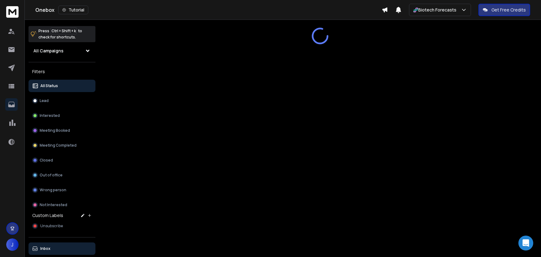  Describe the element at coordinates (46, 160) in the screenshot. I see `p: Closed` at that location.